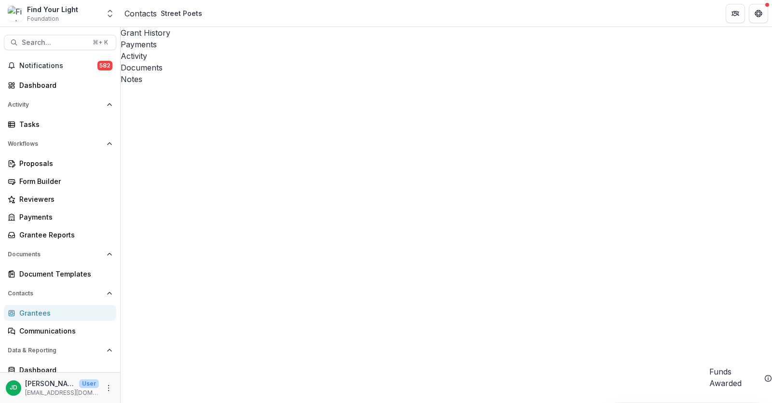  I want to click on a: Form Builder, so click(60, 181).